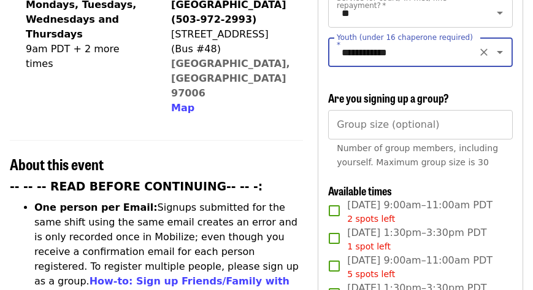  Describe the element at coordinates (406, 41) in the screenshot. I see `label: Youth (under 16 chaperone required)` at that location.